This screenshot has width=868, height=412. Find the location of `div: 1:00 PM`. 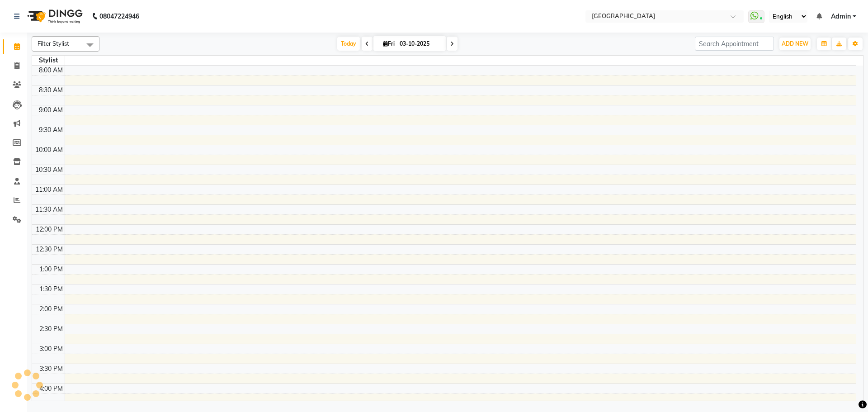

div: 1:00 PM is located at coordinates (51, 269).